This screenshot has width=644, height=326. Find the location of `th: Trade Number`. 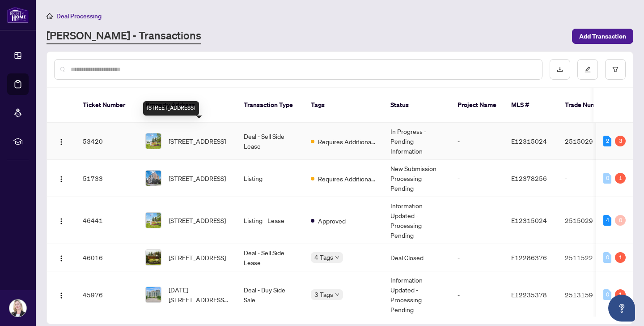

th: Trade Number is located at coordinates (589, 105).